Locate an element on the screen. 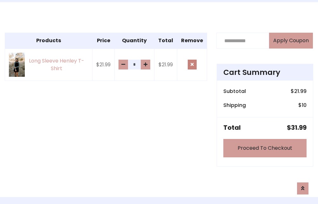 This screenshot has width=318, height=204. span: 31.99 is located at coordinates (299, 128).